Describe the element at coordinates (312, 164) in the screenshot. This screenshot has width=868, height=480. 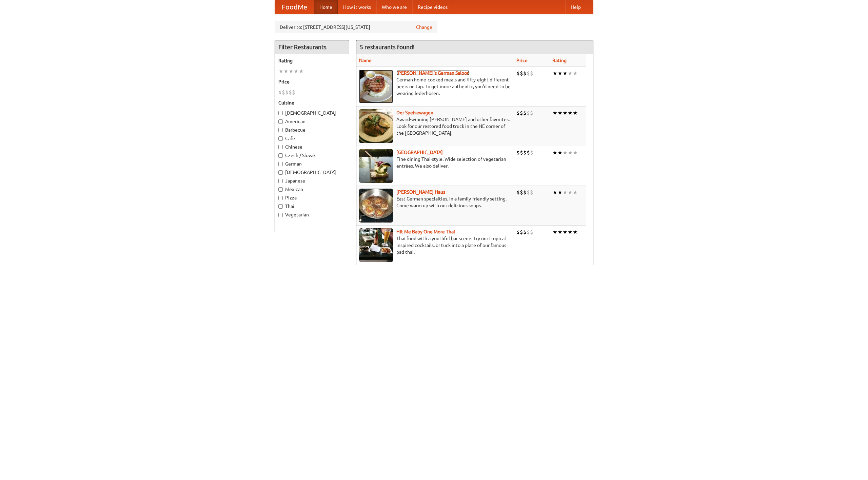
I see `label: German` at that location.